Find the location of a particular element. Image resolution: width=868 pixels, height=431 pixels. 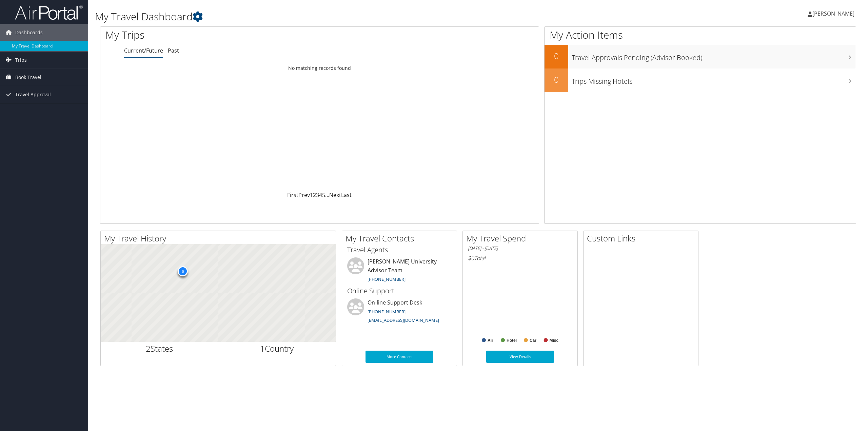

h1: My Action Items is located at coordinates (700, 35).